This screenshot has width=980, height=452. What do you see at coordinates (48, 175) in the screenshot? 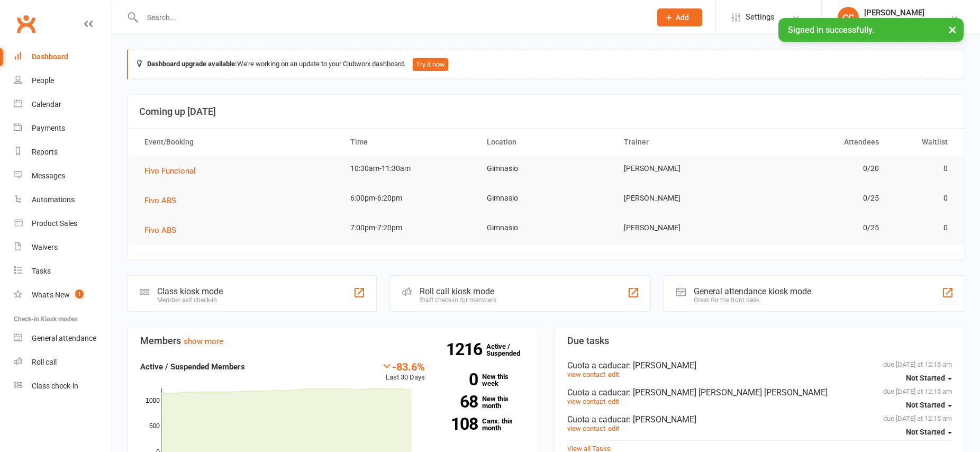
I see `div: Messages` at bounding box center [48, 175].